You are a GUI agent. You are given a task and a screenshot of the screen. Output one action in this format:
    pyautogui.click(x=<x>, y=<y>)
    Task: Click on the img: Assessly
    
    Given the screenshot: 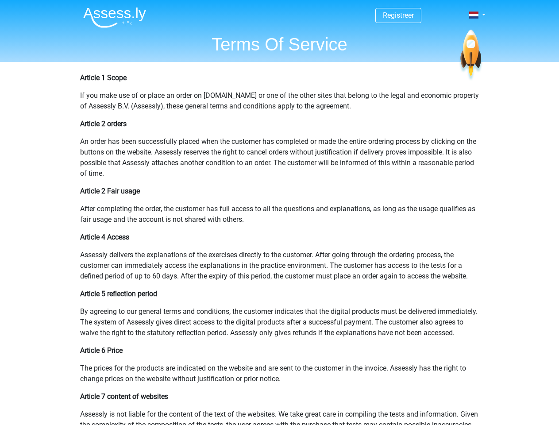 What is the action you would take?
    pyautogui.click(x=115, y=17)
    